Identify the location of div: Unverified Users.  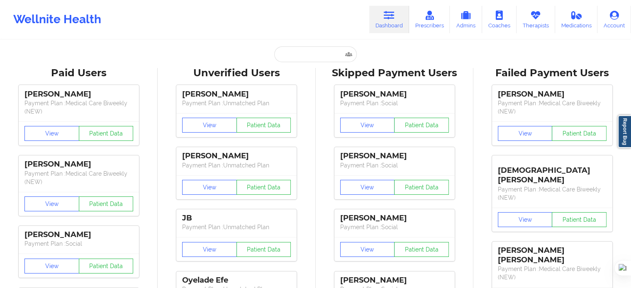
(237, 73).